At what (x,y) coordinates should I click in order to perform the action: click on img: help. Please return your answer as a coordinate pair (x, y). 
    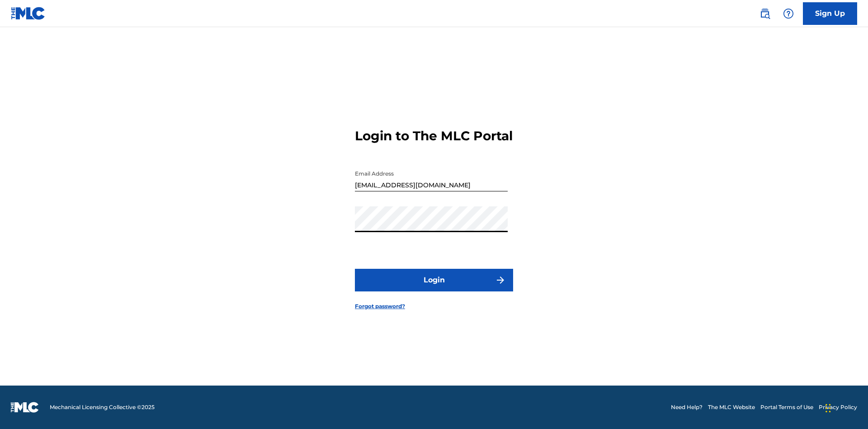
    Looking at the image, I should click on (789, 14).